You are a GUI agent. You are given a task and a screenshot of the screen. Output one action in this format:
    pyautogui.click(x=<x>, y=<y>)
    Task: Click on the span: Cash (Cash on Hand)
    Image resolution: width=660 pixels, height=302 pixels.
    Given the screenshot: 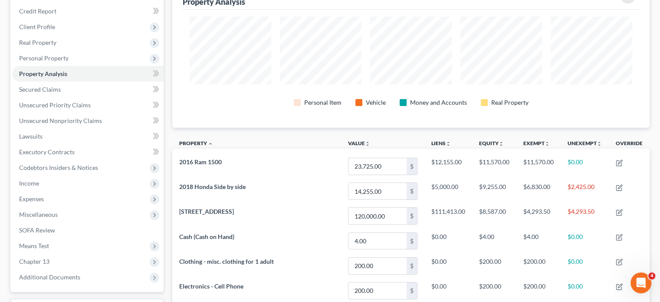 What is the action you would take?
    pyautogui.click(x=207, y=236)
    